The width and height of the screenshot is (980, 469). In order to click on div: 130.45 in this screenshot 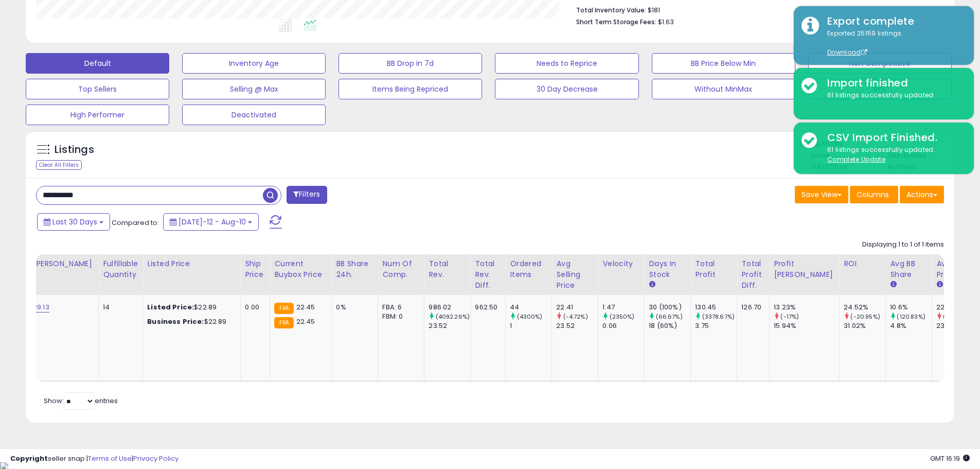, I will do `click(716, 307)`.